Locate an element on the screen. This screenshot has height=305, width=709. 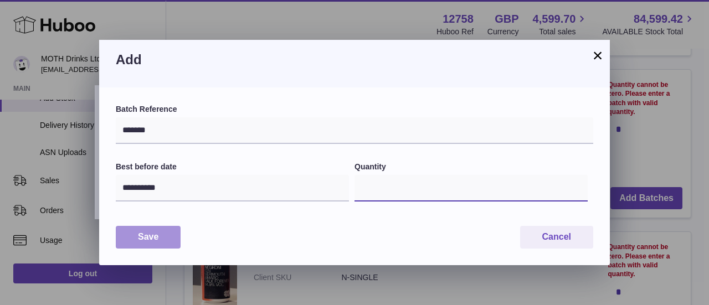
button: Save is located at coordinates (148, 237).